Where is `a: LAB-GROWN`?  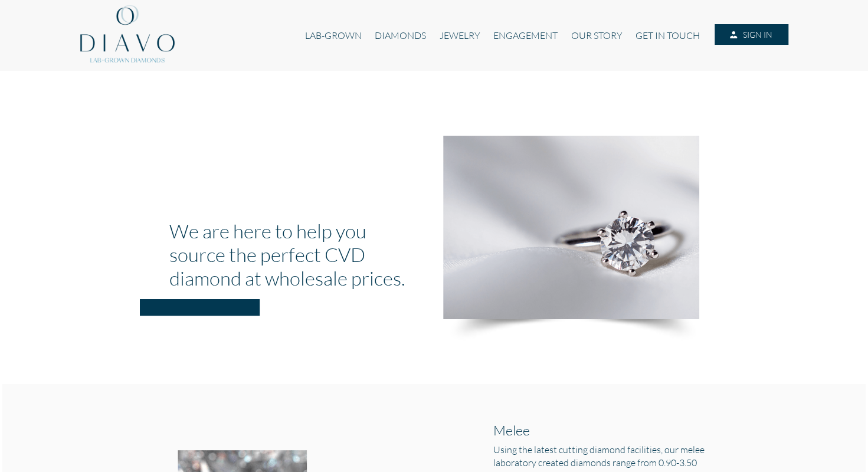
a: LAB-GROWN is located at coordinates (334, 35).